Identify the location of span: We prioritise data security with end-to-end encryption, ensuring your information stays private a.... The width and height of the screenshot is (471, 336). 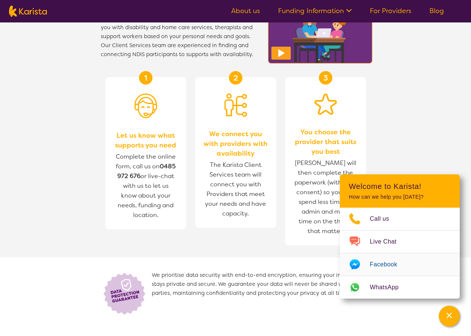
(261, 294).